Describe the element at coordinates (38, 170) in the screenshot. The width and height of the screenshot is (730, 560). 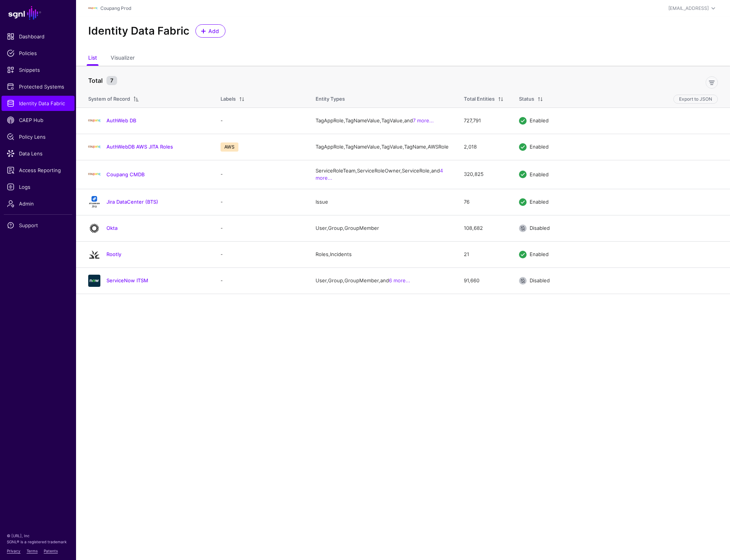
I see `a: Access Reporting` at that location.